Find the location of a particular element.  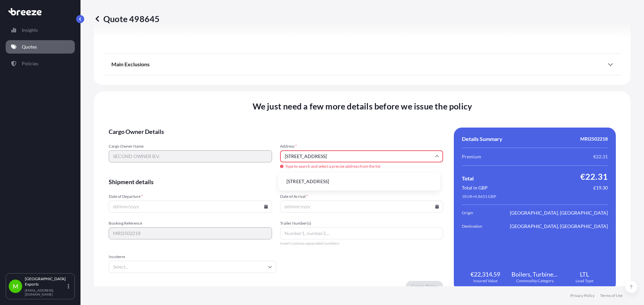

span: Destination is located at coordinates (480, 226).